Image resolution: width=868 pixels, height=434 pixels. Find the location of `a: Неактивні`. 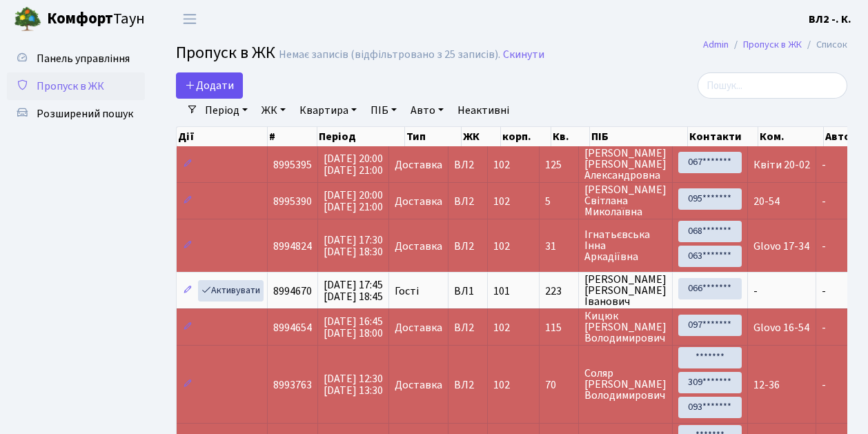

a: Неактивні is located at coordinates (483, 110).